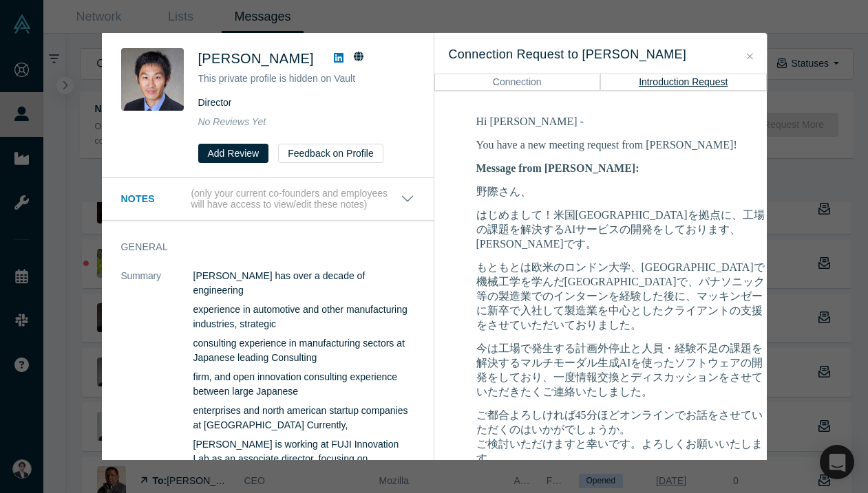  I want to click on button: Close, so click(749, 56).